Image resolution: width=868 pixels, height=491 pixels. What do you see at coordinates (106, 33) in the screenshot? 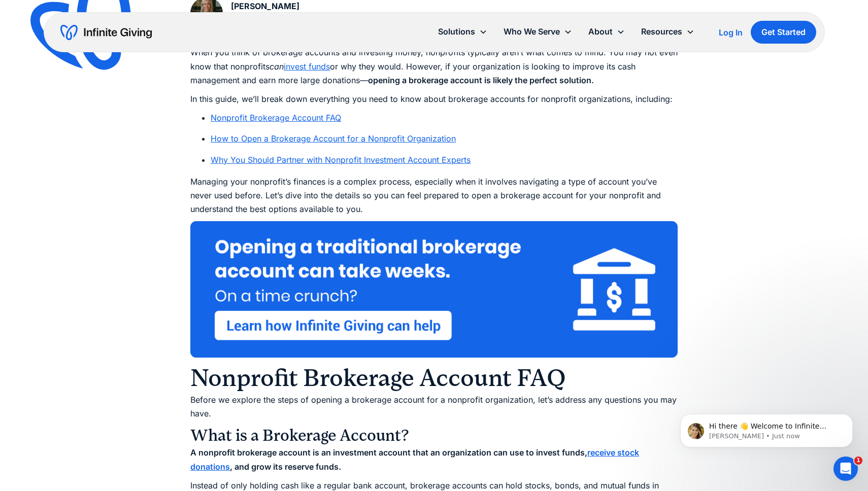
I see `a: home` at bounding box center [106, 33].